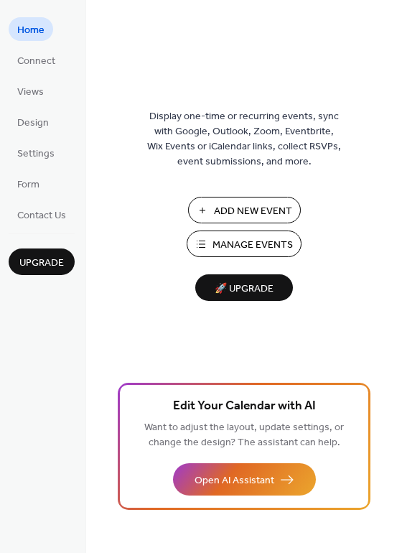 The image size is (402, 553). What do you see at coordinates (31, 29) in the screenshot?
I see `a: Home` at bounding box center [31, 29].